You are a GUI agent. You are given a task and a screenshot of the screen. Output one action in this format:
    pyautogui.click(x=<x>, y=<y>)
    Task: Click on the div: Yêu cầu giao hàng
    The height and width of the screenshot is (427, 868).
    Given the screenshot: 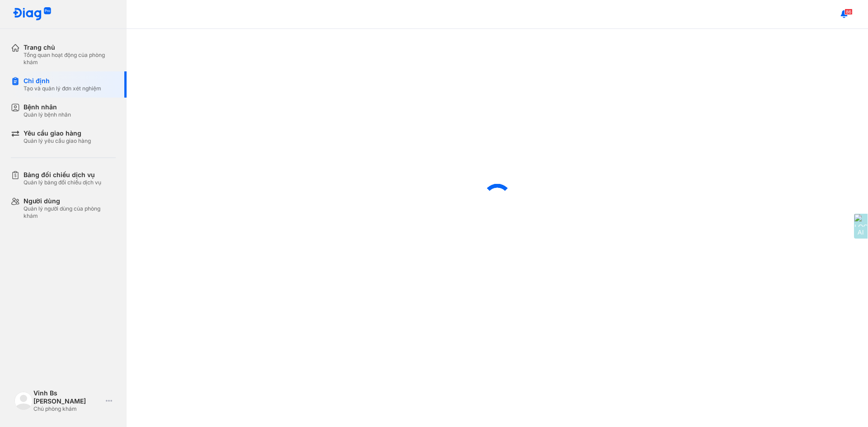 What is the action you would take?
    pyautogui.click(x=57, y=134)
    